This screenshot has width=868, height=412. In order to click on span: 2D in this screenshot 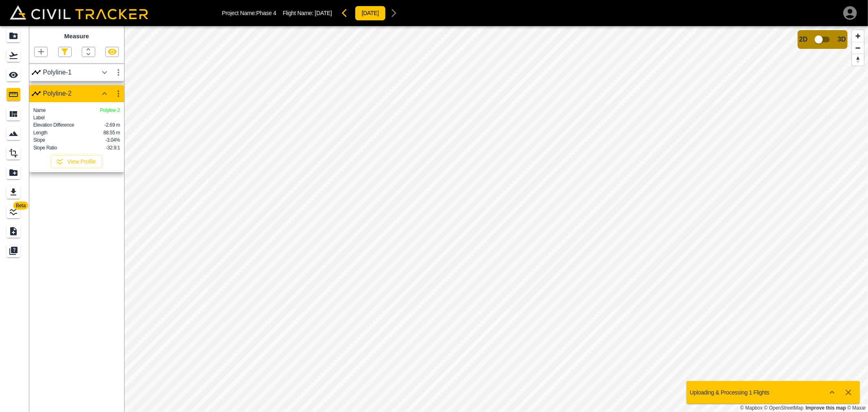, I will do `click(803, 39)`.